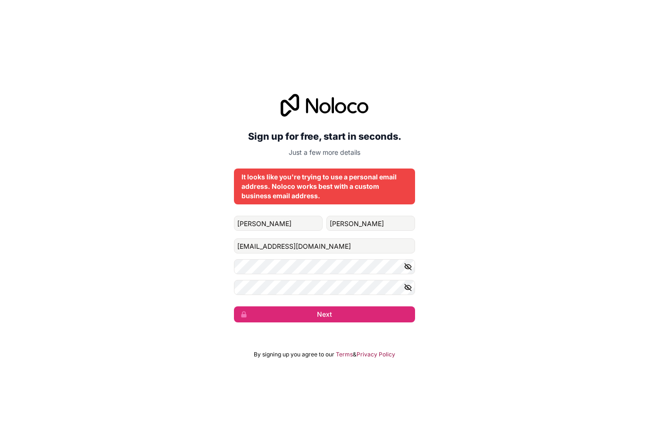  What do you see at coordinates (278, 223) in the screenshot?
I see `input: given-name` at bounding box center [278, 223].